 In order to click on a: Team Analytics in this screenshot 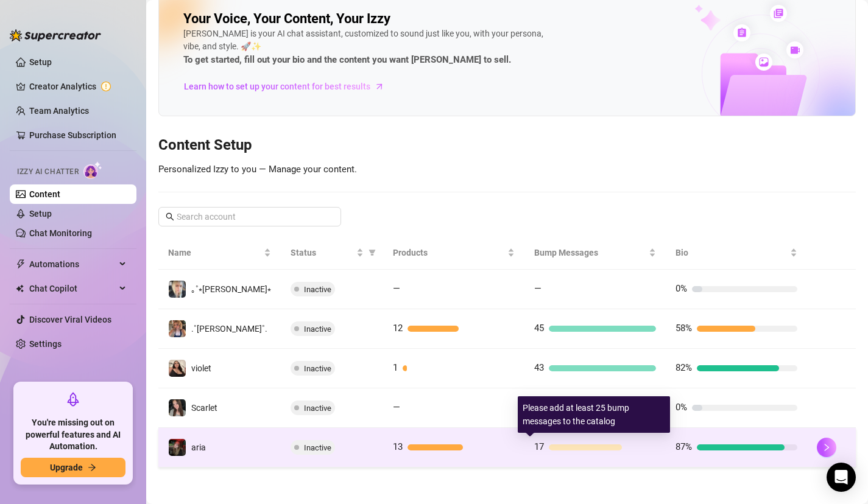, I will do `click(59, 111)`.